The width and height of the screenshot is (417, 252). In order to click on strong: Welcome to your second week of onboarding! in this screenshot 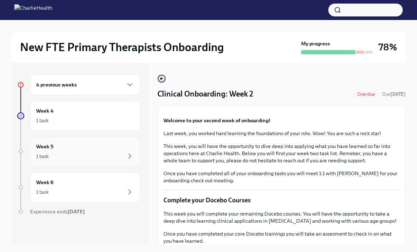, I will do `click(217, 121)`.